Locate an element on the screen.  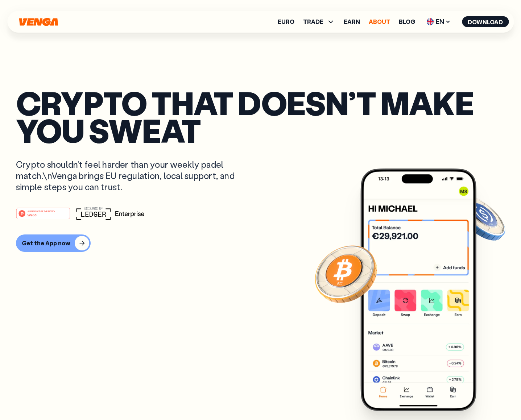
span: EN is located at coordinates (438, 22).